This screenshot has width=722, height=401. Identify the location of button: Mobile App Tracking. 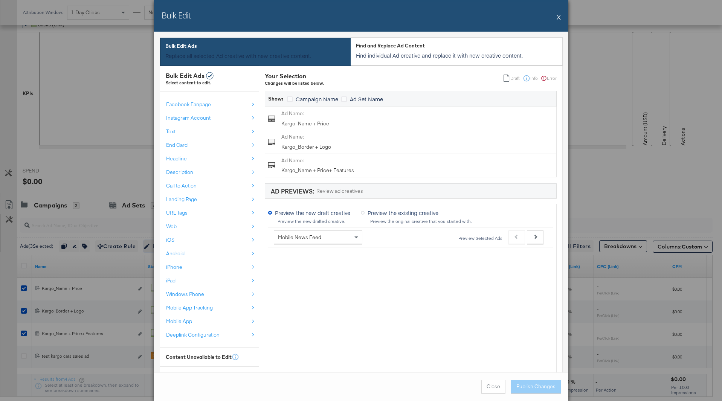
(212, 308).